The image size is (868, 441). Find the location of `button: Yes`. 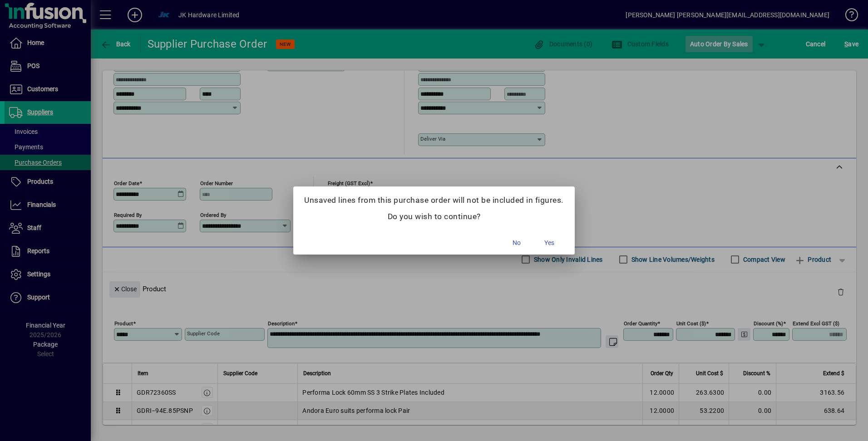

button: Yes is located at coordinates (549, 243).